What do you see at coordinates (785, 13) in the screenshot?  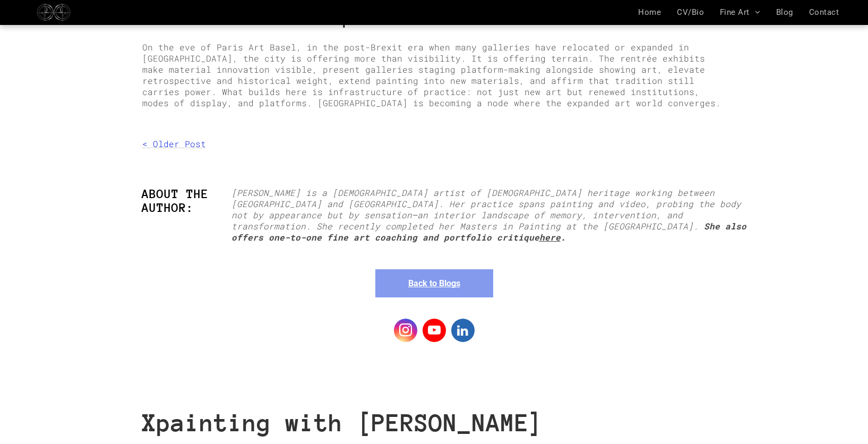 I see `a: Blog` at bounding box center [785, 13].